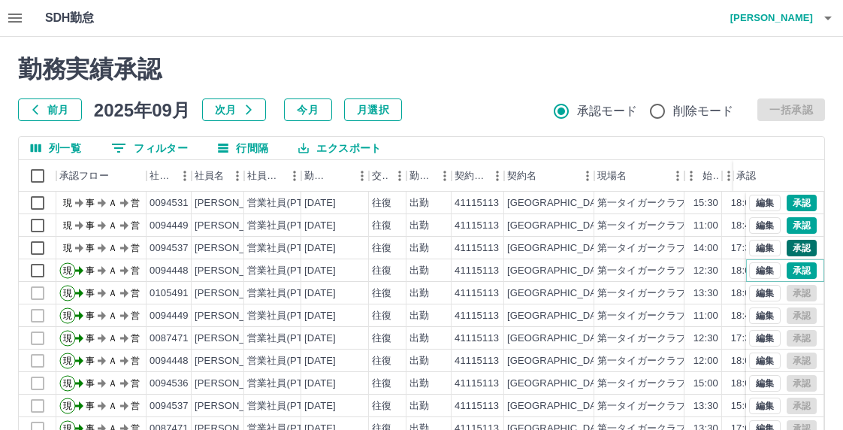  I want to click on div: 勤務区分, so click(429, 176).